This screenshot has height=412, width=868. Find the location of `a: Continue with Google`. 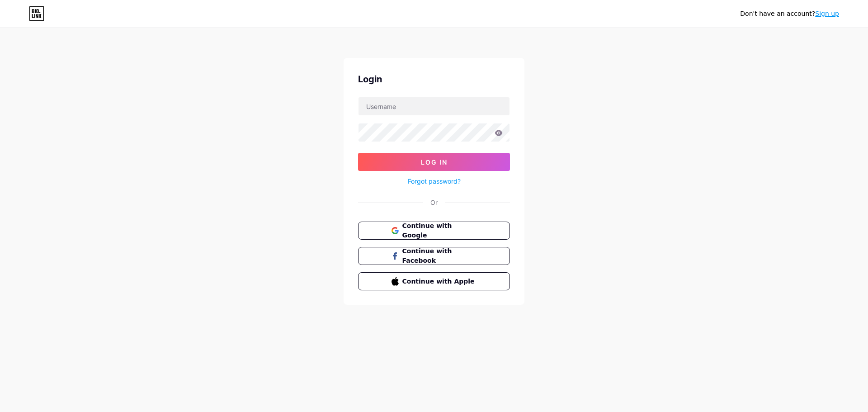

a: Continue with Google is located at coordinates (434, 231).